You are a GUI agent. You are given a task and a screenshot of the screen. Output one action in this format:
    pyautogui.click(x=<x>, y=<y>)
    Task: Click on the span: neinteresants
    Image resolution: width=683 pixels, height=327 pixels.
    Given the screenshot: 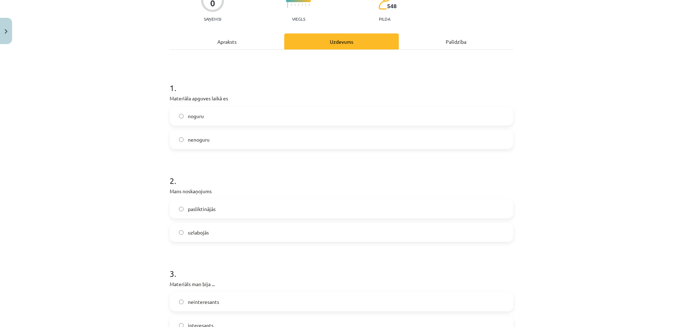 What is the action you would take?
    pyautogui.click(x=204, y=302)
    